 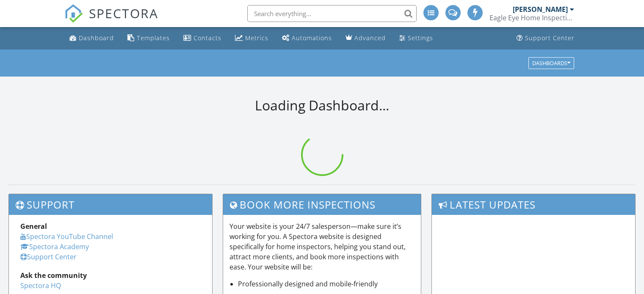 What do you see at coordinates (54, 247) in the screenshot?
I see `a: Spectora Academy` at bounding box center [54, 247].